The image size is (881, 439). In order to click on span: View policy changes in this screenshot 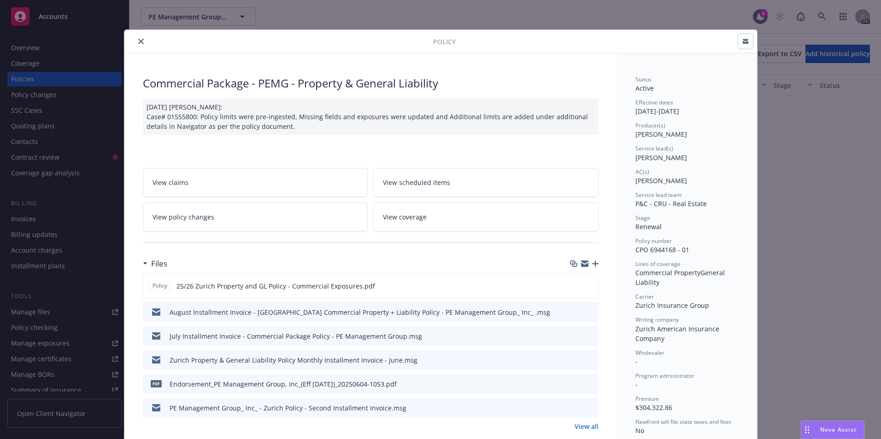, I will do `click(183, 217)`.